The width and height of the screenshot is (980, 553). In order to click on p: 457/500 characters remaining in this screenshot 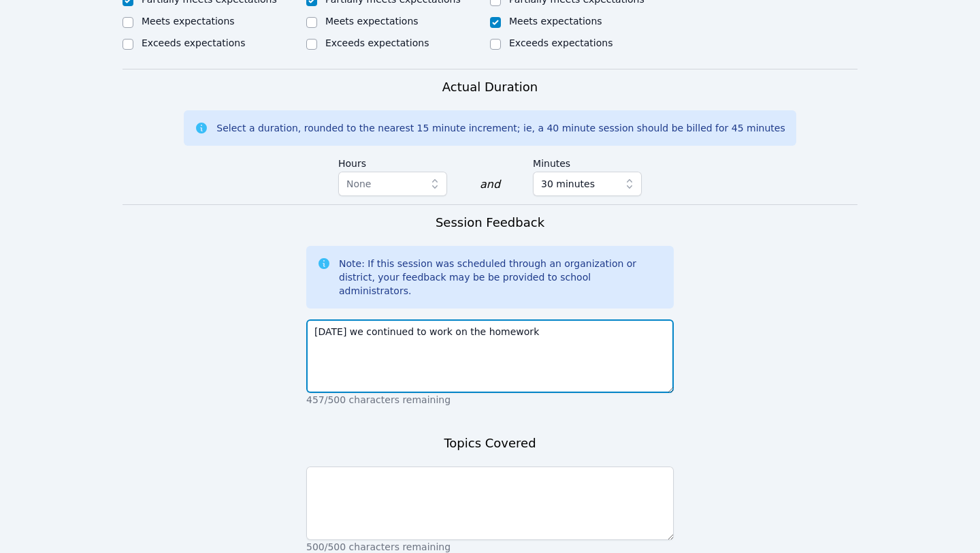, I will do `click(490, 400)`.